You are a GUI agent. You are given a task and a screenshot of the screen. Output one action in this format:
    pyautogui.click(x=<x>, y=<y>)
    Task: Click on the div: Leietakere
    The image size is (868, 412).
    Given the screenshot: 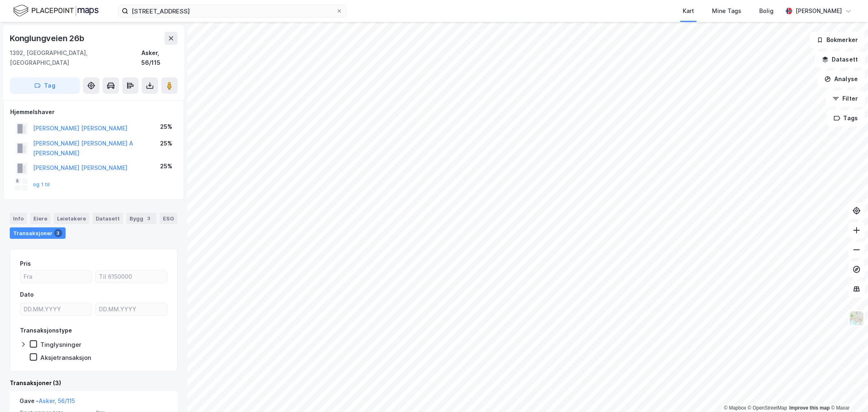 What is the action you would take?
    pyautogui.click(x=71, y=218)
    